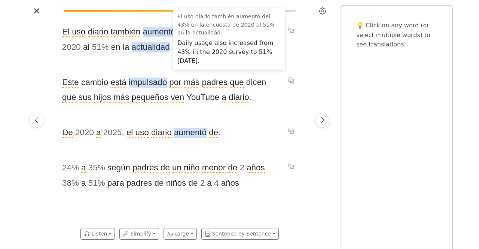 The width and height of the screenshot is (479, 249). I want to click on span: al, so click(86, 47).